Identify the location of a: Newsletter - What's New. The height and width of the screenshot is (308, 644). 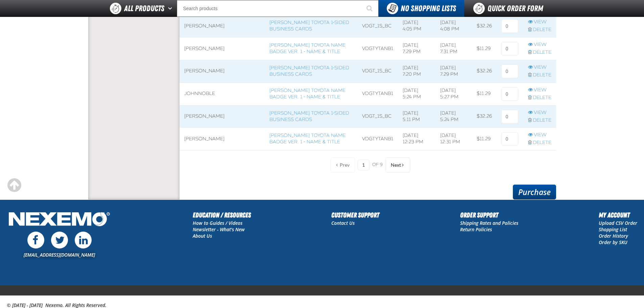
(219, 229).